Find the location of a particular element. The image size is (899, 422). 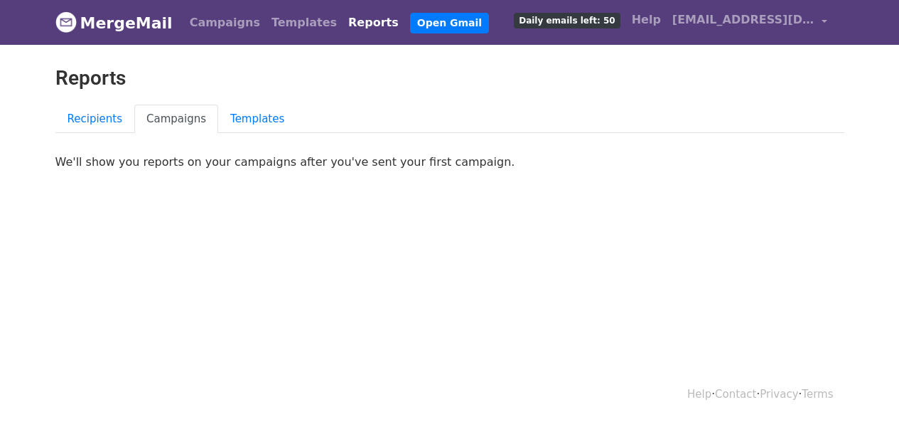

span: Daily emails left: 50 is located at coordinates (567, 21).